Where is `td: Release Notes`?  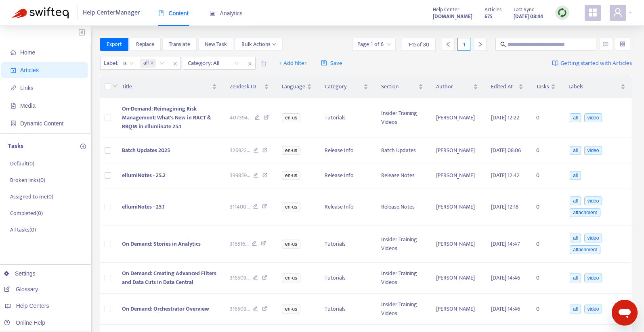
td: Release Notes is located at coordinates (402, 176).